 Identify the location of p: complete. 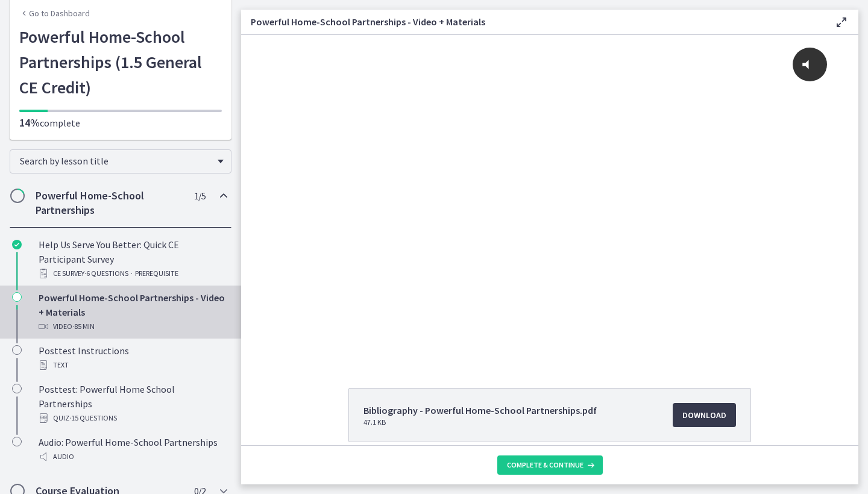
(121, 123).